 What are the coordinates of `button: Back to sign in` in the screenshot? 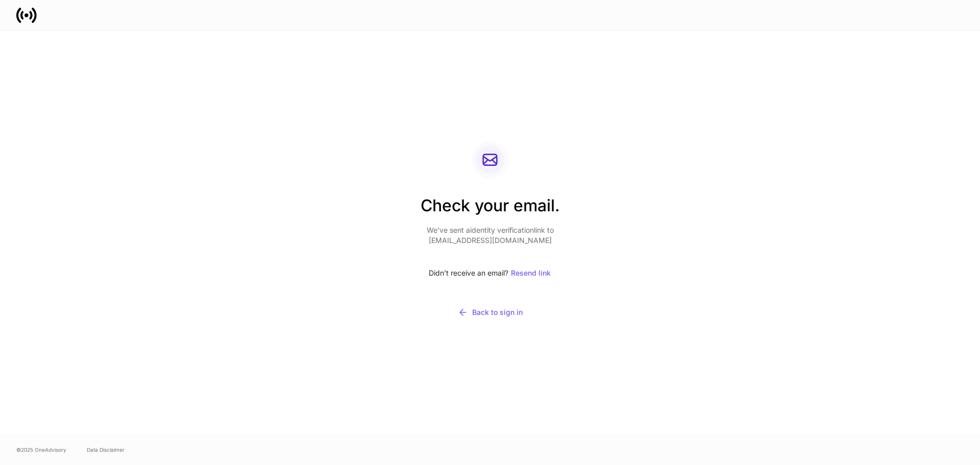 It's located at (490, 312).